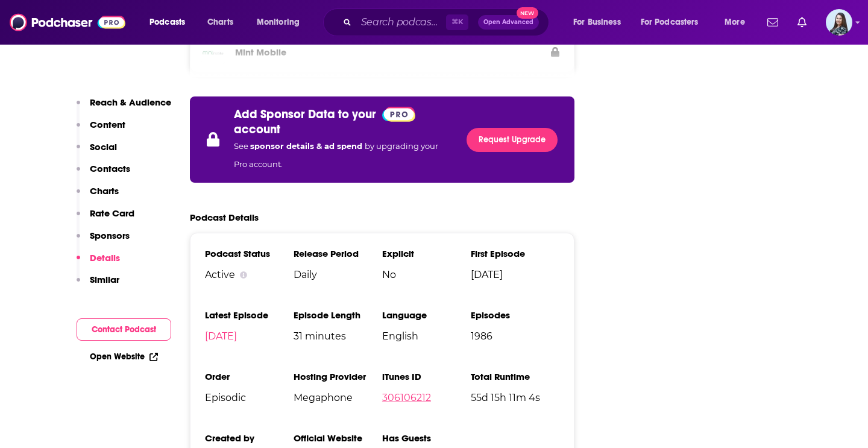 Image resolution: width=868 pixels, height=448 pixels. I want to click on span: Logged in as brookefortierpr, so click(839, 22).